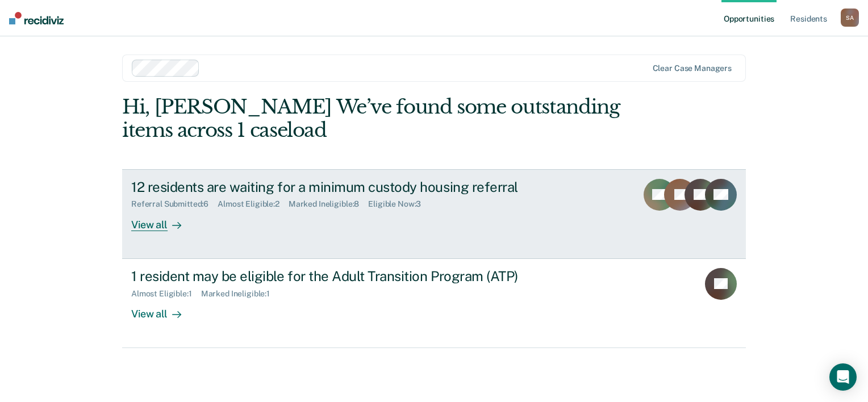 The image size is (868, 402). I want to click on div: Eligible Now : 3, so click(399, 204).